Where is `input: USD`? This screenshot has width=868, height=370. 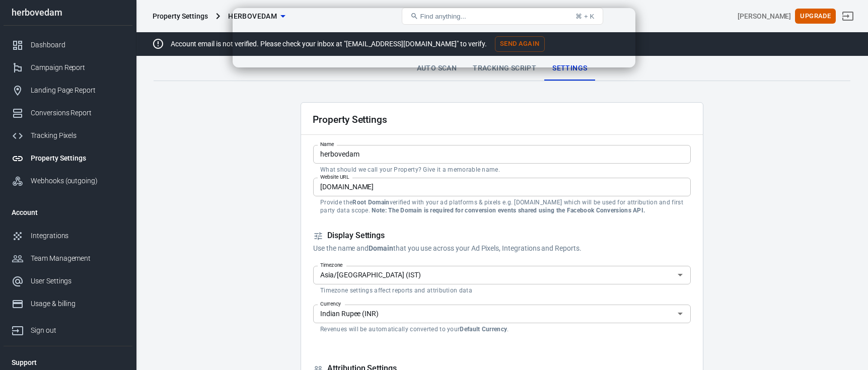 input: USD is located at coordinates (494, 314).